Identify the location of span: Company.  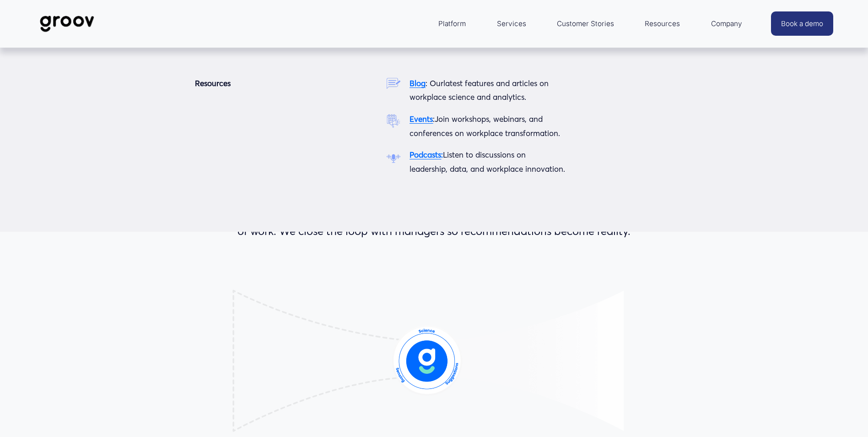
(726, 24).